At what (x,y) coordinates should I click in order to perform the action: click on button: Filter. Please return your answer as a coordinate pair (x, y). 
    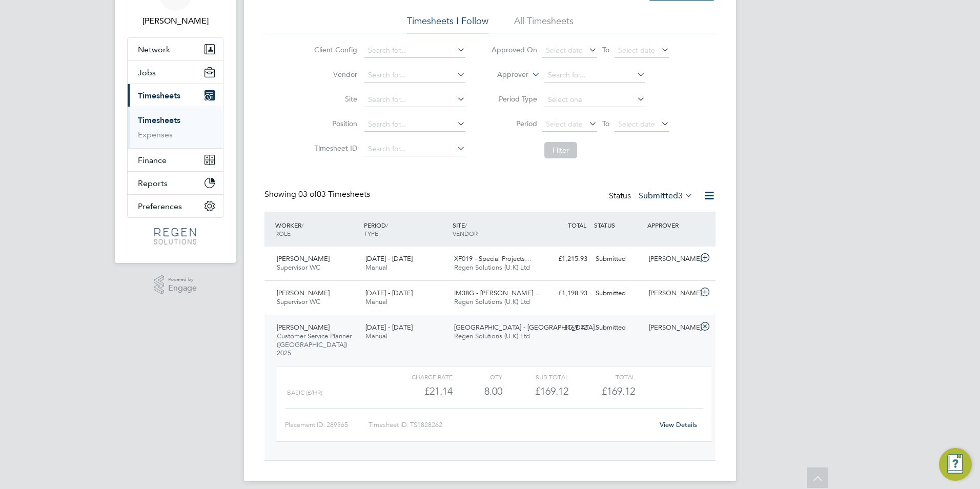
    Looking at the image, I should click on (560, 150).